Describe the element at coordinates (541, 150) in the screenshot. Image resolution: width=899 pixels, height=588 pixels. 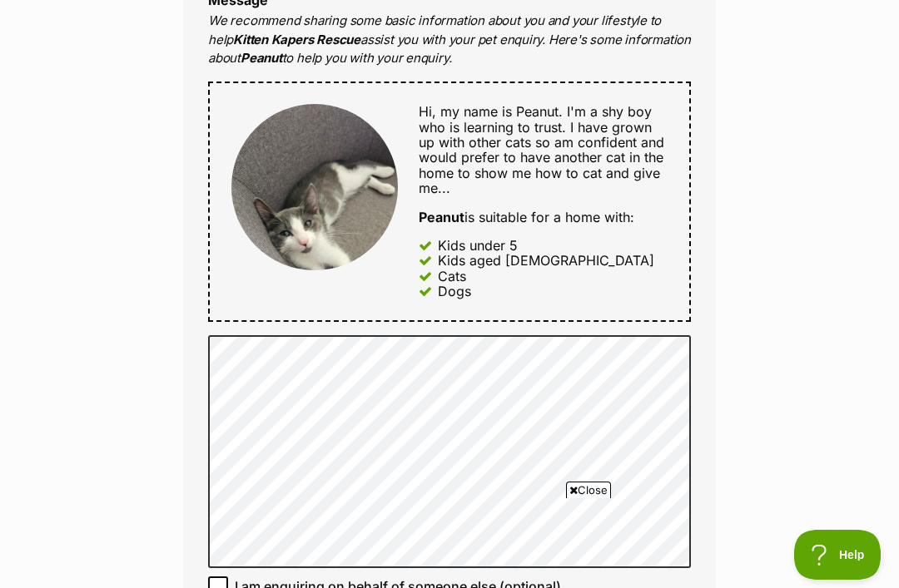
I see `span: Hi, my name is Peanut. I'm a shy boy who is learning to trust. I have grown up with other cats so...` at that location.